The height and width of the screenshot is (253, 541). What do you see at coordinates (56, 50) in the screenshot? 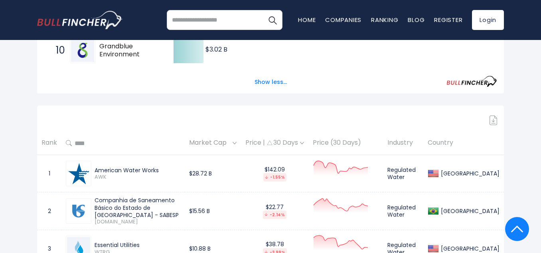
I see `span: 10` at bounding box center [56, 50].